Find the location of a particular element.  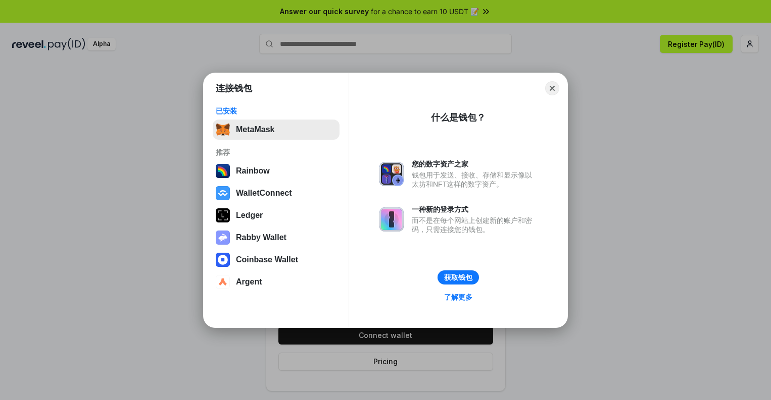

div: 了解更多 is located at coordinates (458, 297).